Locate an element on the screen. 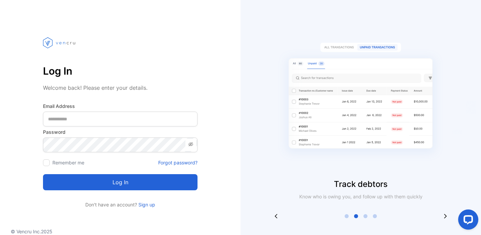 Image resolution: width=481 pixels, height=235 pixels. img: slider image is located at coordinates (361, 102).